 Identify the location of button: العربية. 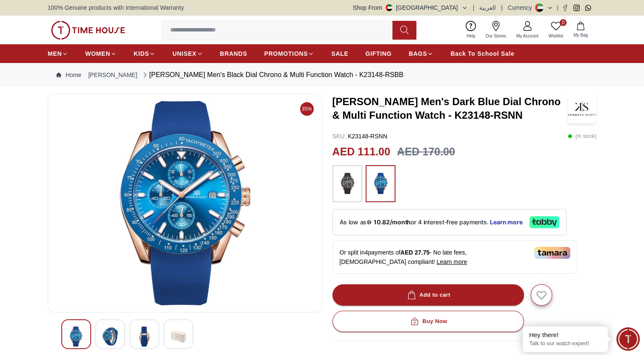
(488, 8).